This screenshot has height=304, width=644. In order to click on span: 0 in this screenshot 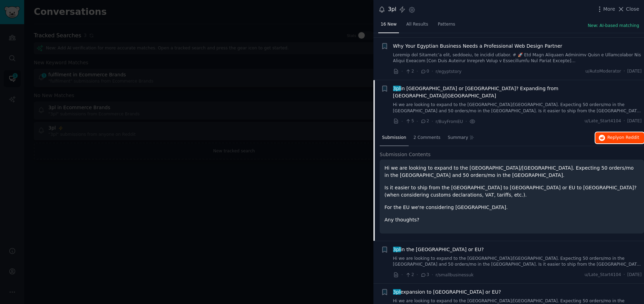, I will do `click(425, 72)`.